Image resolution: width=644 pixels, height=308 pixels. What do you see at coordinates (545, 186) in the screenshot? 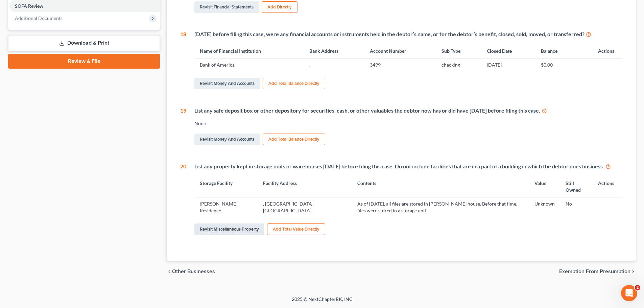
I see `th: Value` at bounding box center [545, 186].